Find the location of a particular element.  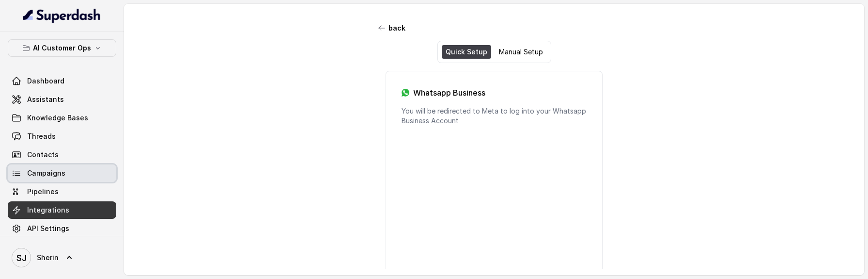

a: Knowledge Bases is located at coordinates (62, 118).